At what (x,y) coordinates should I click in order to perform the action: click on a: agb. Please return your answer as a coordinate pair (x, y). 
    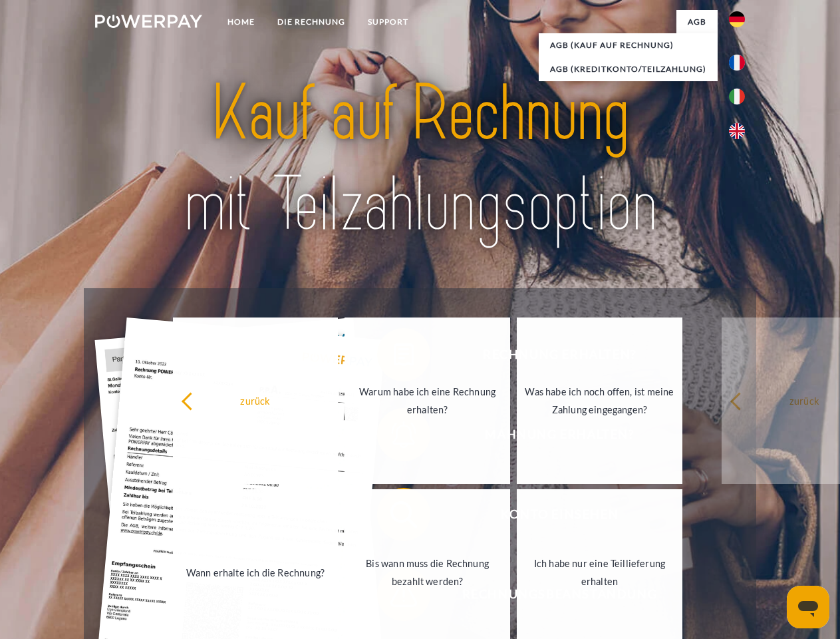
    Looking at the image, I should click on (697, 22).